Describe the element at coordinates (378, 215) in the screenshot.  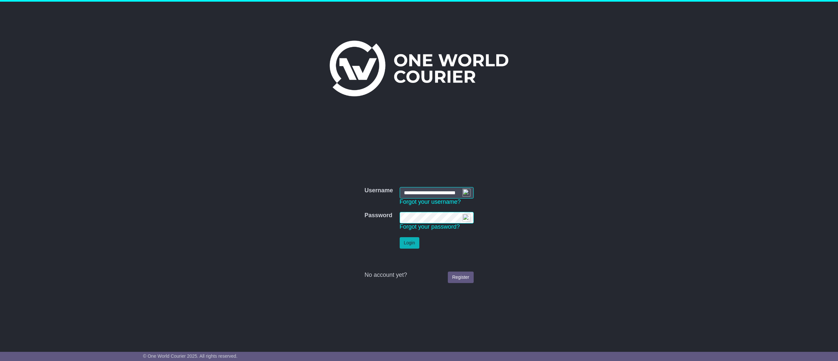
I see `label: Password` at that location.